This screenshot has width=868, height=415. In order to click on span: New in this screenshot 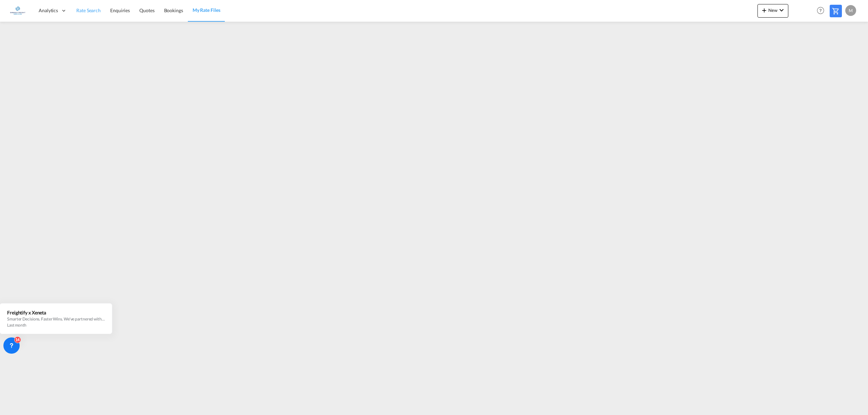, I will do `click(773, 10)`.